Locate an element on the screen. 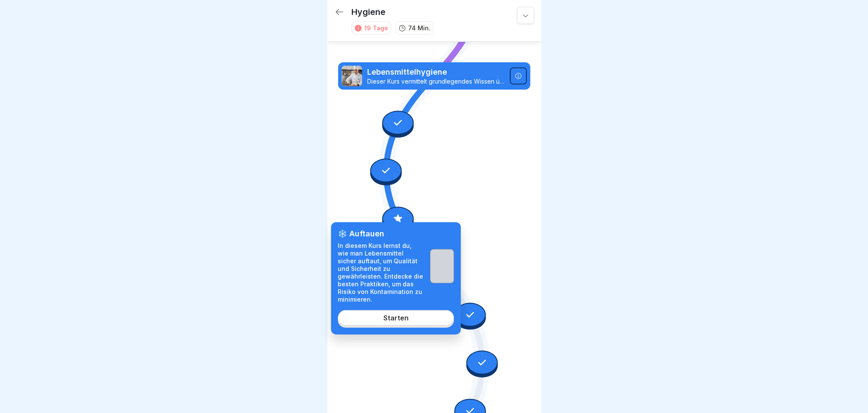 This screenshot has width=868, height=413. p: Hygiene is located at coordinates (368, 12).